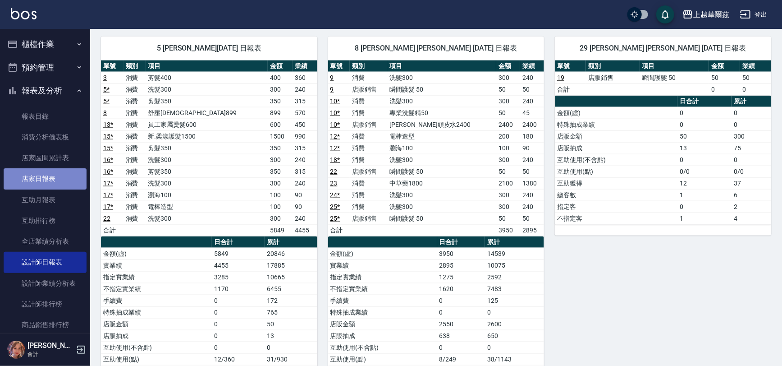  What do you see at coordinates (616, 136) in the screenshot?
I see `td: 店販金額` at bounding box center [616, 136].